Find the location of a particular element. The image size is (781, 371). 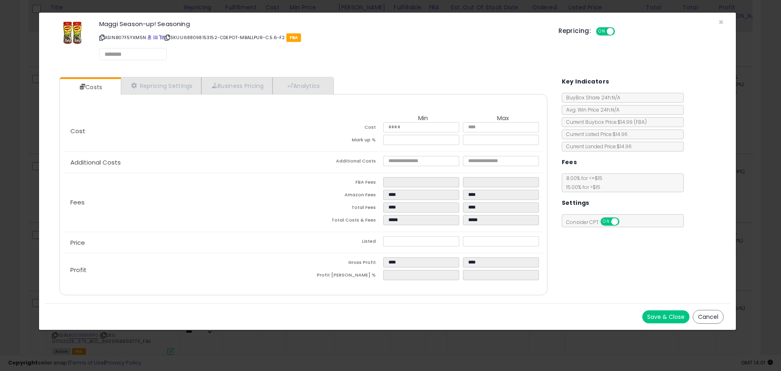

span: FBA is located at coordinates (294, 37).